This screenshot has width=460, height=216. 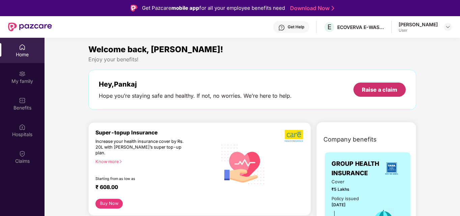 What do you see at coordinates (22, 154) in the screenshot?
I see `img: svg+xml;base64,PHN2ZyBpZD0iQ2xhaW0iIHhtbG5zPSJodHRwOi8vd3d3LnczLm9yZy8yMDAwL3N2ZyIgd2lkdGg9IjIwIi...` at bounding box center [22, 154].